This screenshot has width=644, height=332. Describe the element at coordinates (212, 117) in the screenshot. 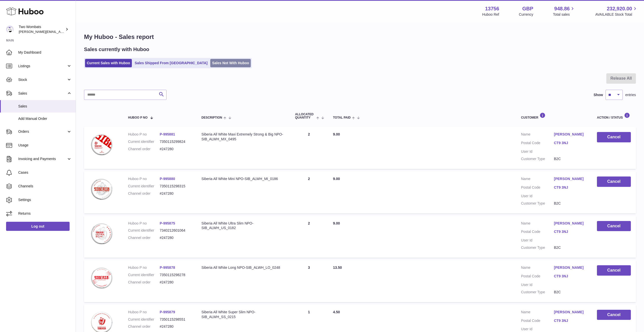

I see `span: Description` at that location.